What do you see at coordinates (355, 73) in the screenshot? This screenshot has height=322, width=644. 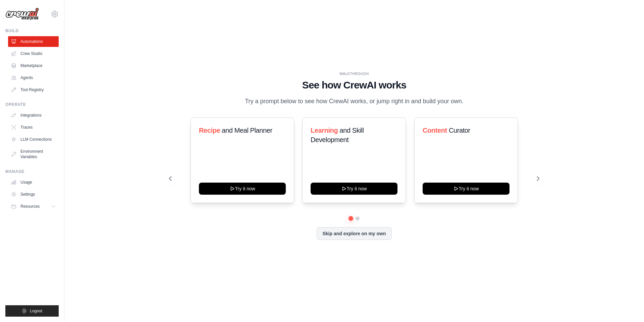 I see `div: WALKTHROUGH` at bounding box center [355, 73].